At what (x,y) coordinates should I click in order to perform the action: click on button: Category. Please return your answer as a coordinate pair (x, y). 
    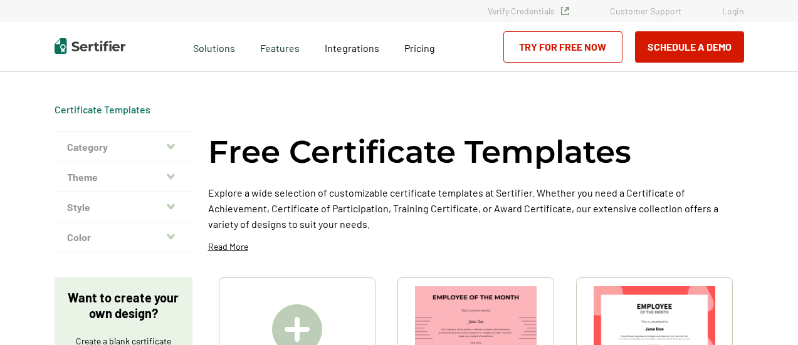
    Looking at the image, I should click on (124, 147).